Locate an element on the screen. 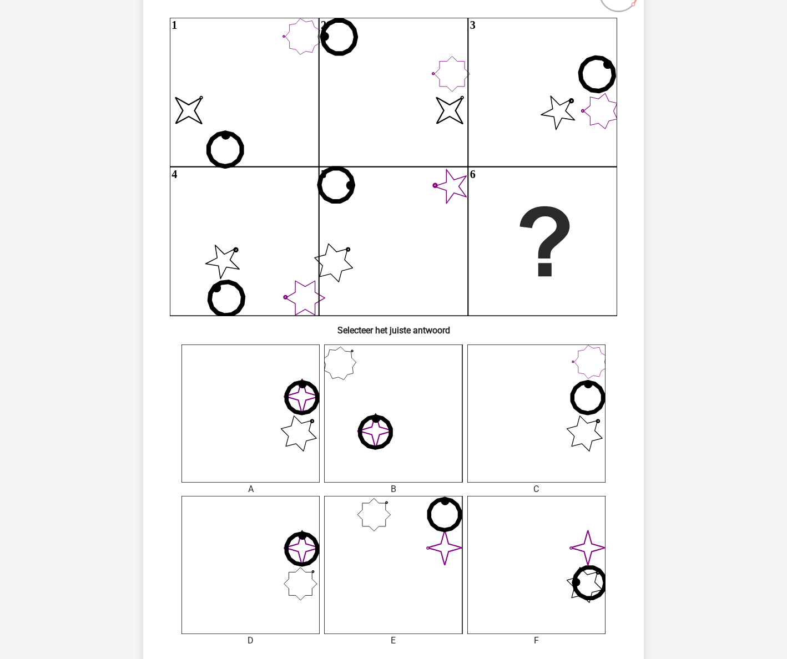 This screenshot has width=787, height=659. div: F is located at coordinates (536, 641).